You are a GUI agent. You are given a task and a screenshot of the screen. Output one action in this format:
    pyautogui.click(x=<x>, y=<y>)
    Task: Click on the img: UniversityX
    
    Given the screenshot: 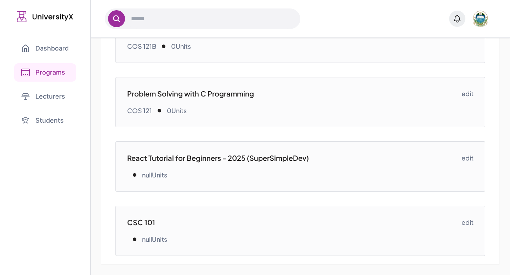 What is the action you would take?
    pyautogui.click(x=45, y=17)
    